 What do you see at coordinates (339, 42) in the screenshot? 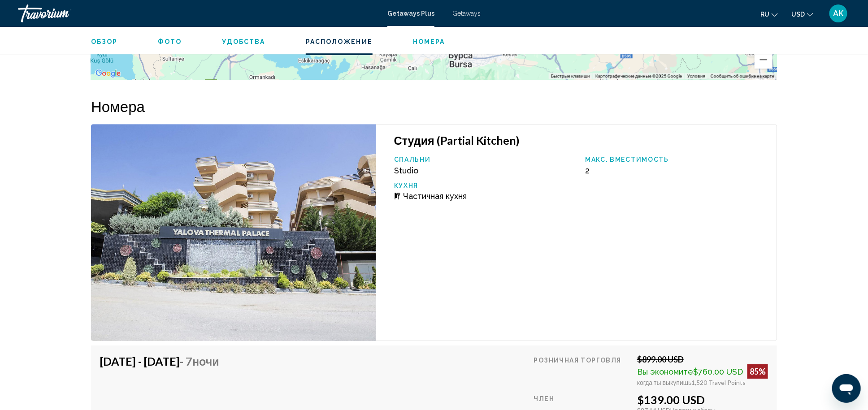
I see `button: Расположение` at bounding box center [339, 42].